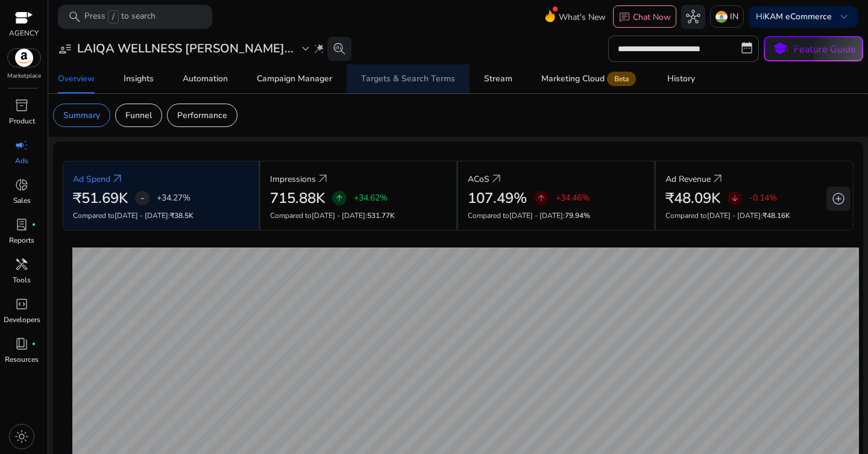 This screenshot has height=454, width=868. I want to click on div: Stream, so click(498, 79).